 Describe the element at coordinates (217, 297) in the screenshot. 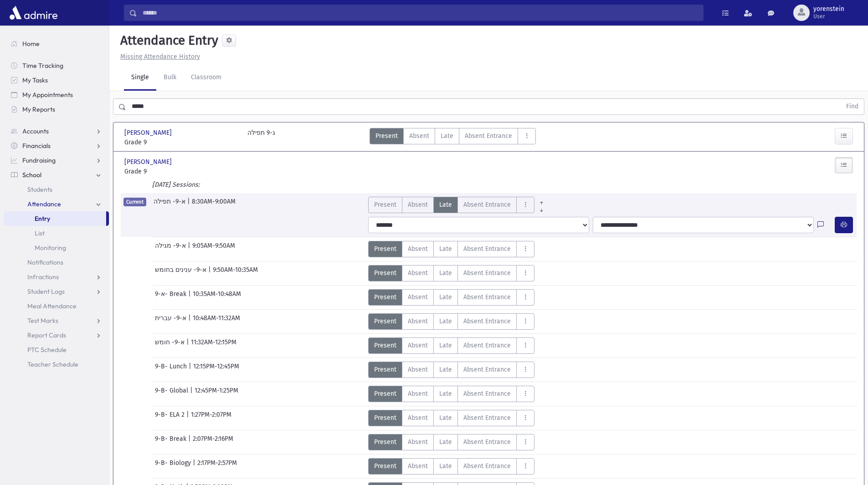

I see `span: 10:35AM-10:48AM` at that location.